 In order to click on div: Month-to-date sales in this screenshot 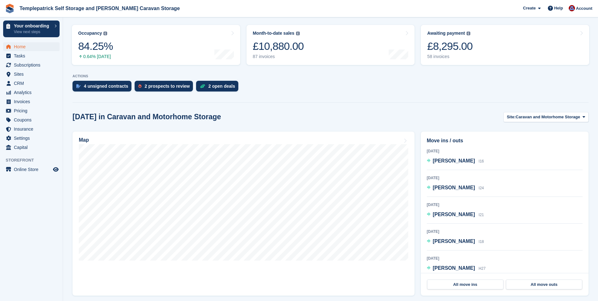, I will do `click(274, 33)`.